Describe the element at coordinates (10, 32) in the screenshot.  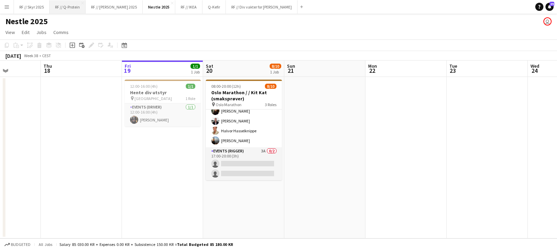
I see `a: View` at that location.